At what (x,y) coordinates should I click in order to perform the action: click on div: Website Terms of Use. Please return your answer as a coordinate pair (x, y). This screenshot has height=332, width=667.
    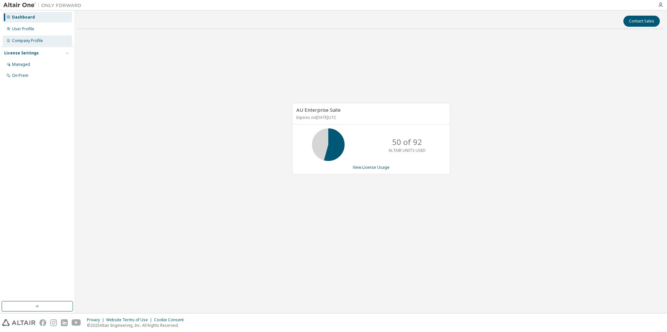
    Looking at the image, I should click on (130, 320).